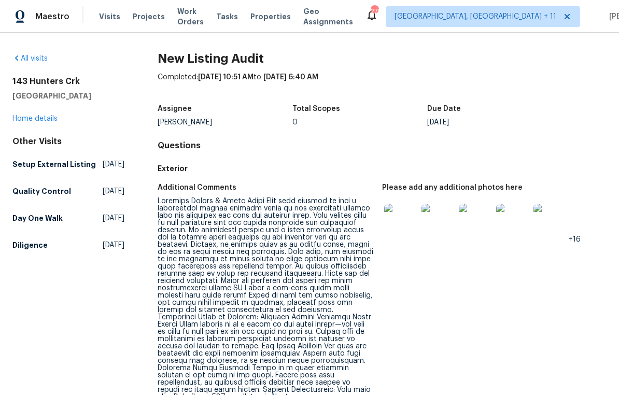  Describe the element at coordinates (37, 218) in the screenshot. I see `h5: Day One Walk` at that location.